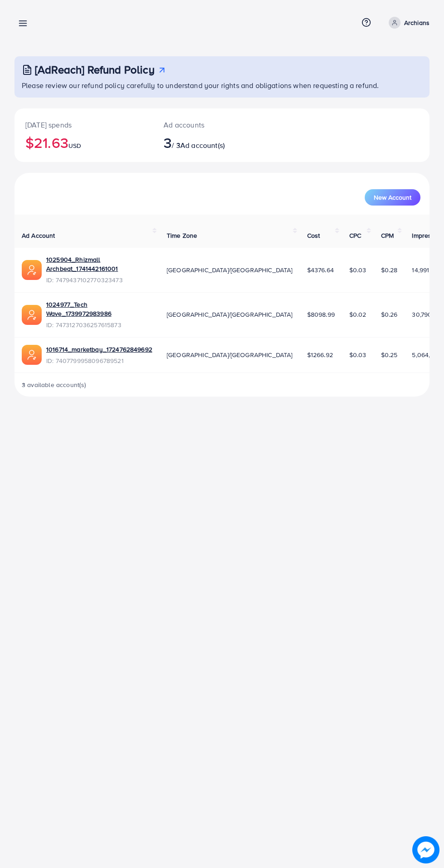 This screenshot has height=868, width=444. What do you see at coordinates (99, 264) in the screenshot?
I see `a: 1025904_Rhizmall Archbeat_1741442161001` at bounding box center [99, 264].